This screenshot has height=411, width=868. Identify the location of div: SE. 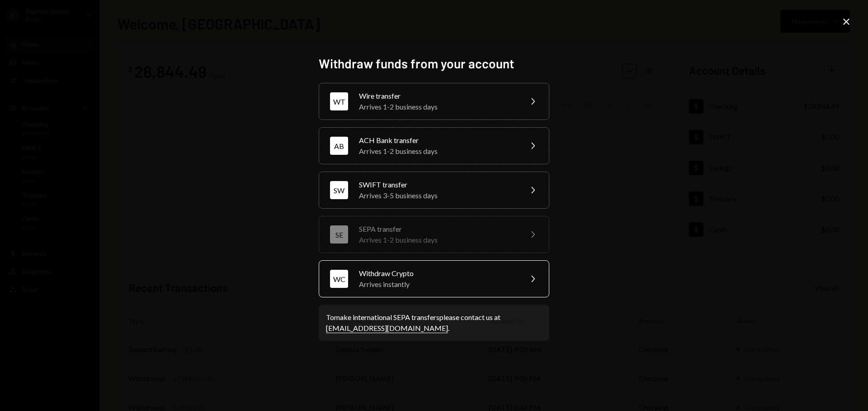
(339, 234).